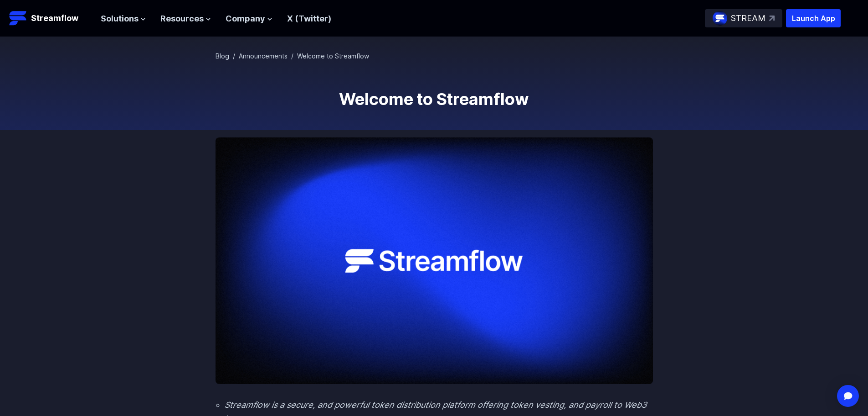  I want to click on span: Solutions, so click(120, 19).